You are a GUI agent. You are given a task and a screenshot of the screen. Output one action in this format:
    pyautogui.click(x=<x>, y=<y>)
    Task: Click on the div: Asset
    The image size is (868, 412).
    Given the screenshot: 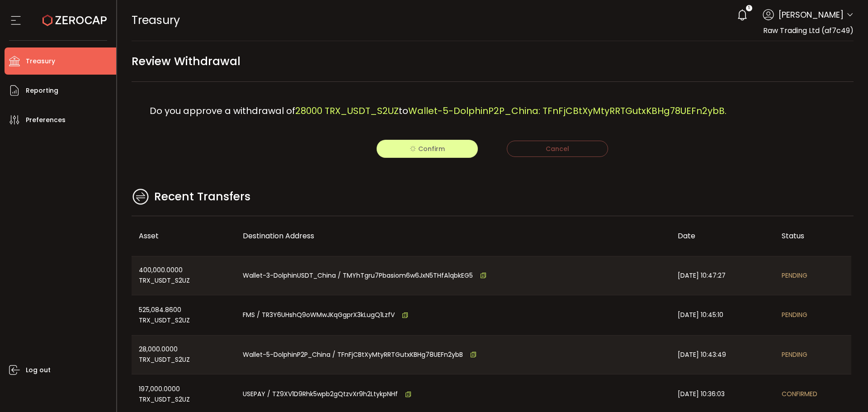 What is the action you would take?
    pyautogui.click(x=183, y=235)
    